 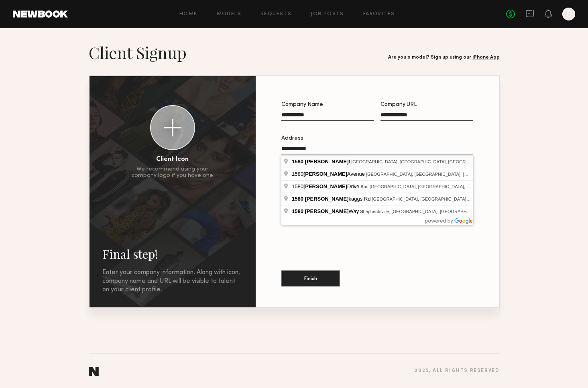 What do you see at coordinates (427, 116) in the screenshot?
I see `input: Company URL` at bounding box center [427, 116].